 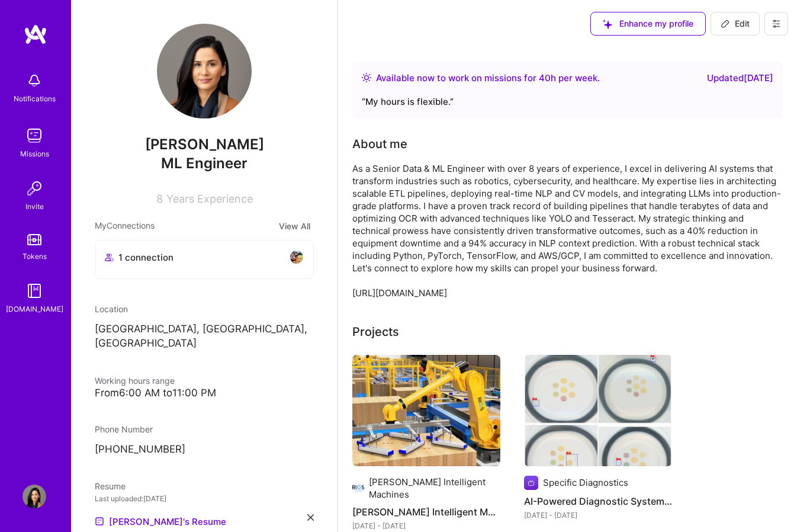 I want to click on img: bell, so click(x=35, y=81).